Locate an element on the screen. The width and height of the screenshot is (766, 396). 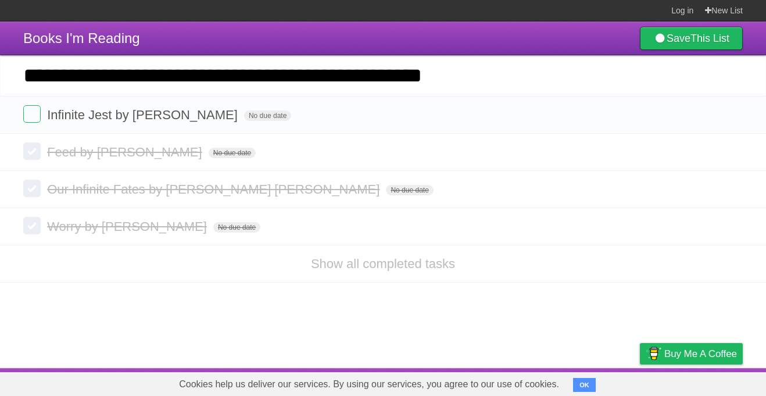
a: Show all completed tasks is located at coordinates (383, 263).